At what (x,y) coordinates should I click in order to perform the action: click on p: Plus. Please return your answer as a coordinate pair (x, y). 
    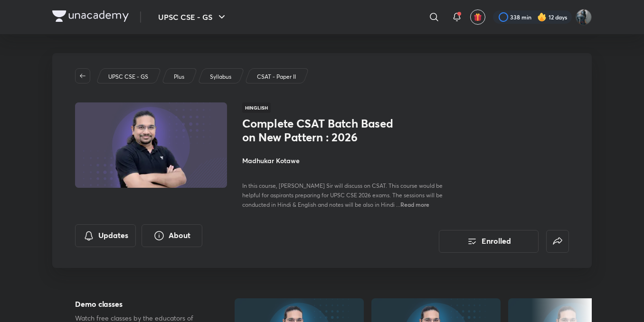
    Looking at the image, I should click on (179, 77).